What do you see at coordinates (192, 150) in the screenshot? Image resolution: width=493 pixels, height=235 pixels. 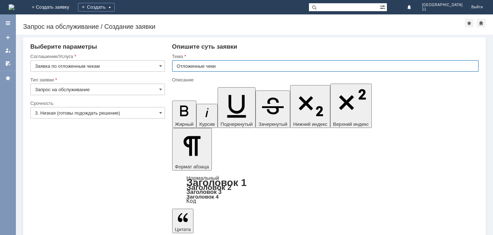 I see `button: Формат абзаца` at bounding box center [192, 150].